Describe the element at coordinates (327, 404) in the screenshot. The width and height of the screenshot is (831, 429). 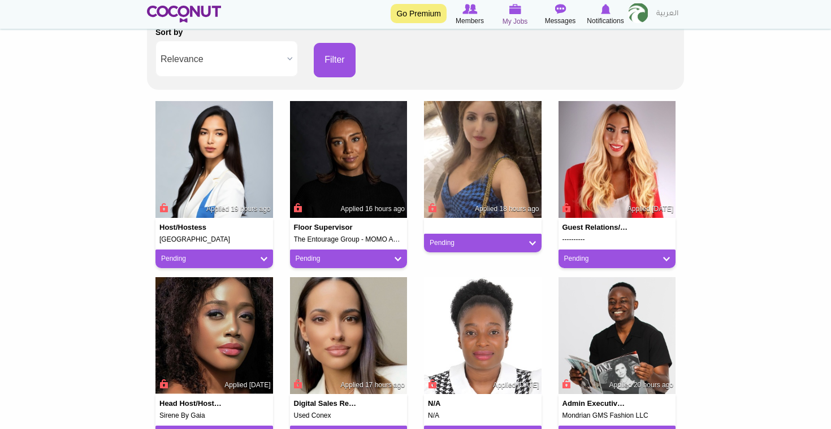
I see `h4: Digital Sales Representative` at that location.